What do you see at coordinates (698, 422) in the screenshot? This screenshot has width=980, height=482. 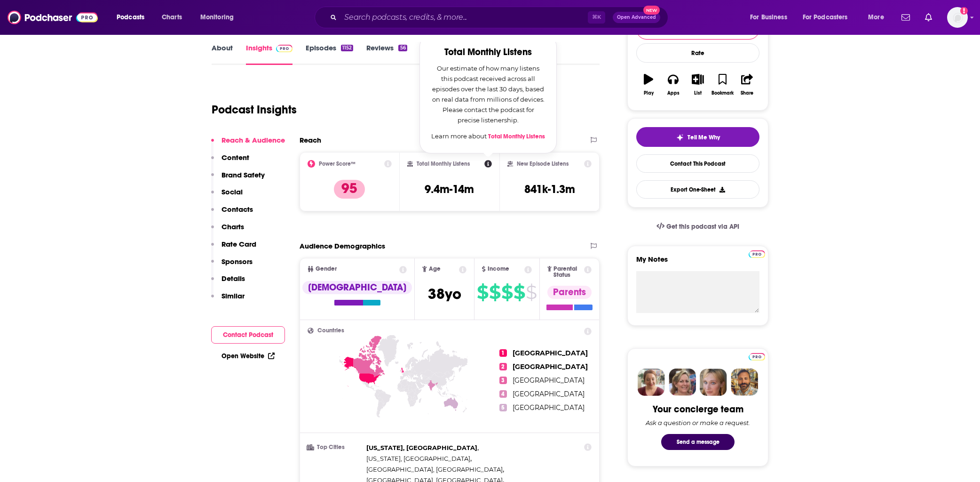 I see `div: Ask a question or make a request.` at bounding box center [698, 422].